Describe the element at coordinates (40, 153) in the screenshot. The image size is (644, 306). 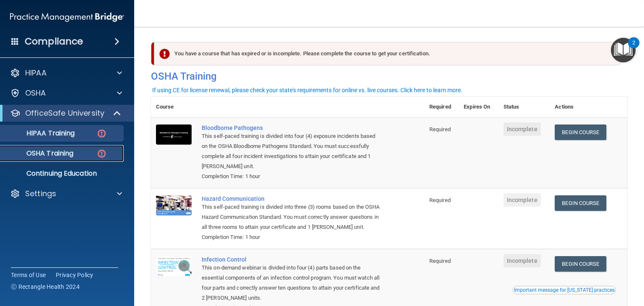
I see `p: OSHA Training` at that location.